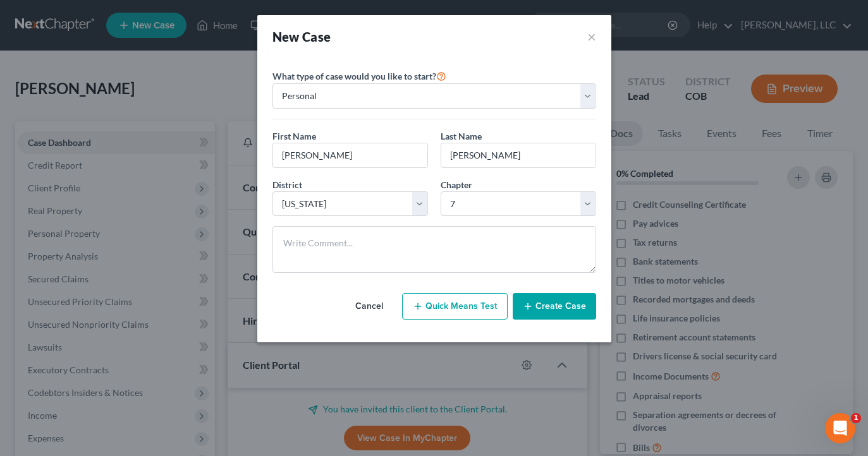  I want to click on label: What type of case would you like to start?, so click(359, 76).